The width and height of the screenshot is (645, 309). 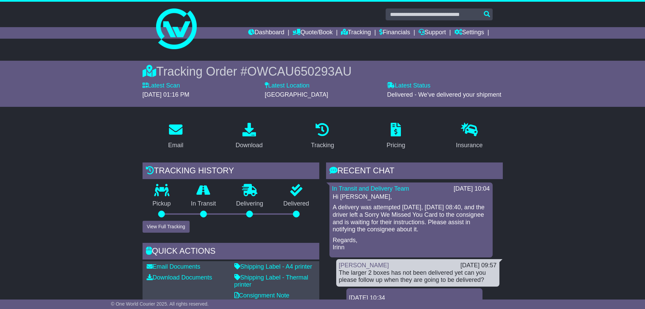 I want to click on a: In Transit and Delivery Team, so click(x=371, y=188).